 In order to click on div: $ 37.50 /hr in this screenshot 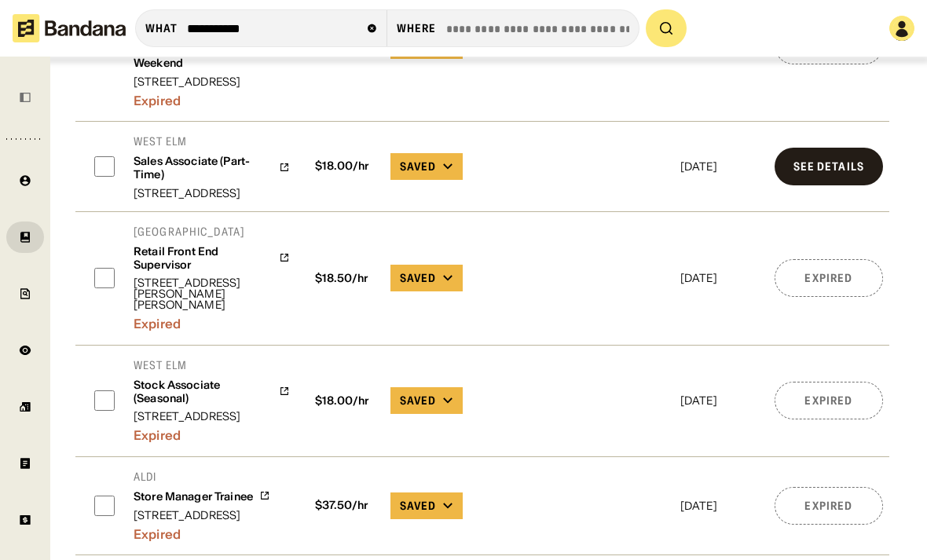, I will do `click(343, 505)`.